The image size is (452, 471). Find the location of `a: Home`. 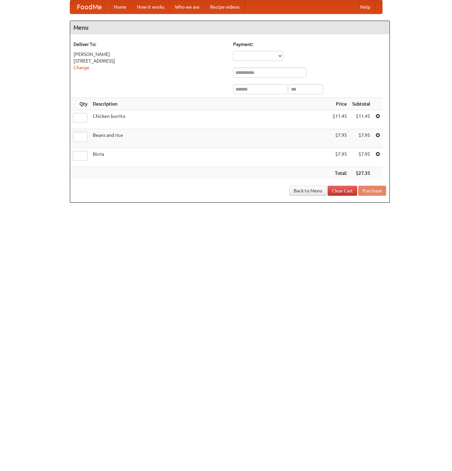

a: Home is located at coordinates (120, 7).